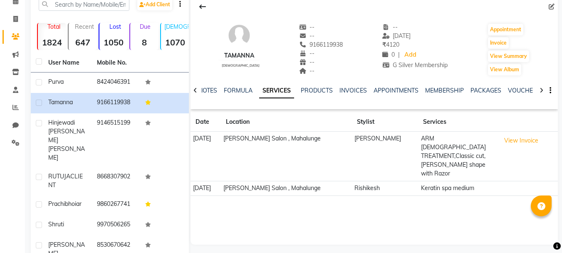 This screenshot has width=562, height=253. Describe the element at coordinates (458, 122) in the screenshot. I see `th: Services` at that location.